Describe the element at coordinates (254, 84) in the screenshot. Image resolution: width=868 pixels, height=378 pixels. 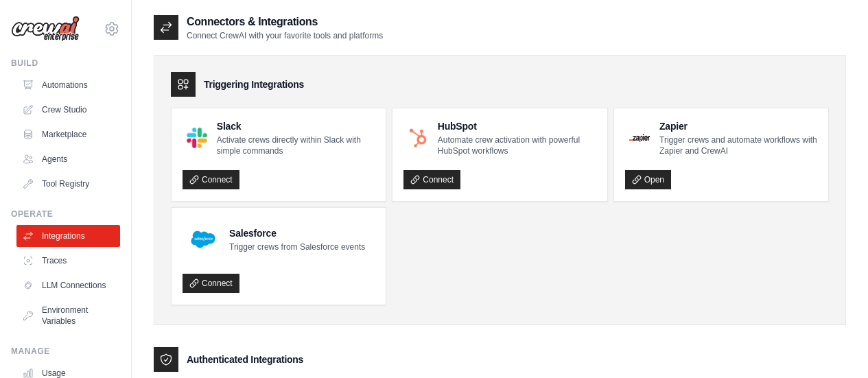
I see `h3: Triggering Integrations` at that location.